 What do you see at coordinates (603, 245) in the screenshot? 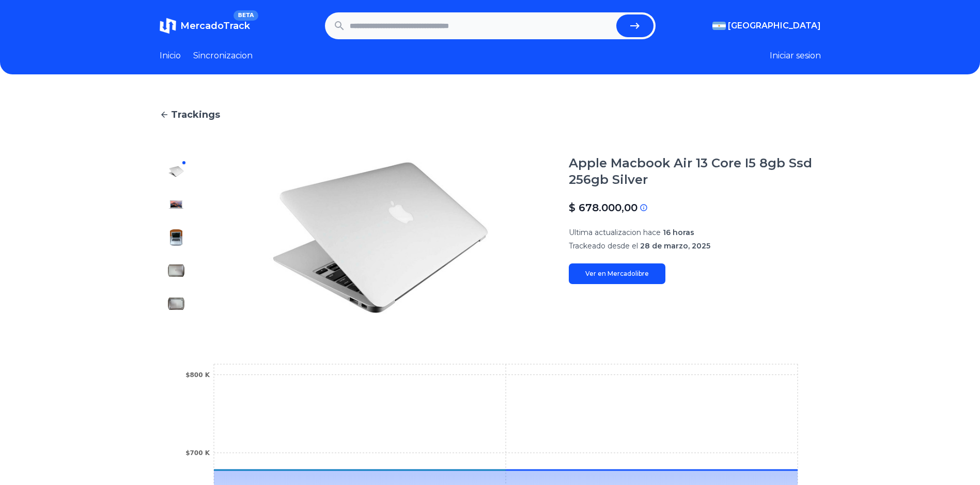
I see `span: Trackeado desde el` at bounding box center [603, 245].